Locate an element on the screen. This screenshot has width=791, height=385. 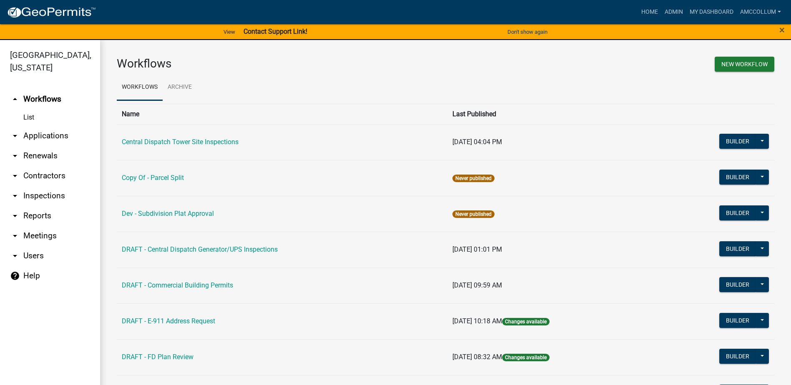
i: arrow_drop_up is located at coordinates (15, 99).